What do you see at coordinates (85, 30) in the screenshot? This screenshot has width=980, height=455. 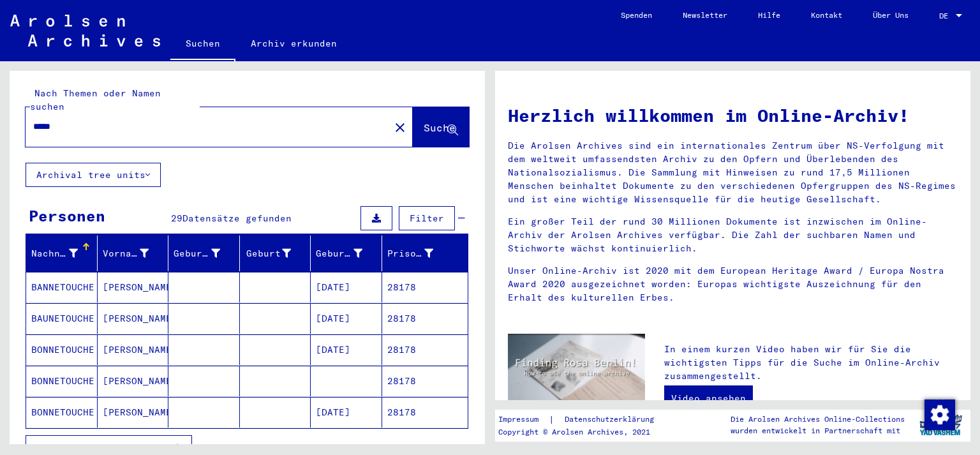 I see `img: Arolsen_neg.svg` at bounding box center [85, 30].